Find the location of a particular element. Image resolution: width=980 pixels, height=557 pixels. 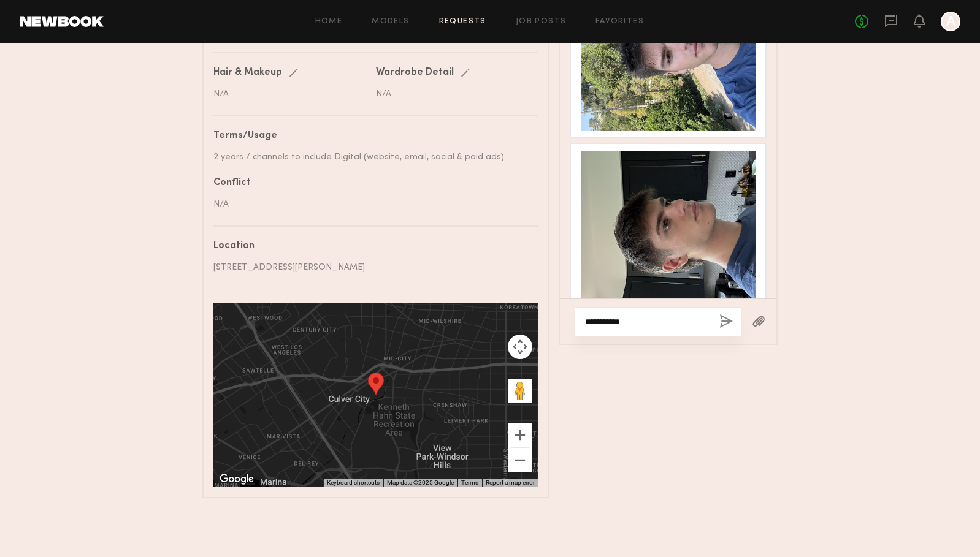

div: Wardrobe Detail is located at coordinates (415, 73).